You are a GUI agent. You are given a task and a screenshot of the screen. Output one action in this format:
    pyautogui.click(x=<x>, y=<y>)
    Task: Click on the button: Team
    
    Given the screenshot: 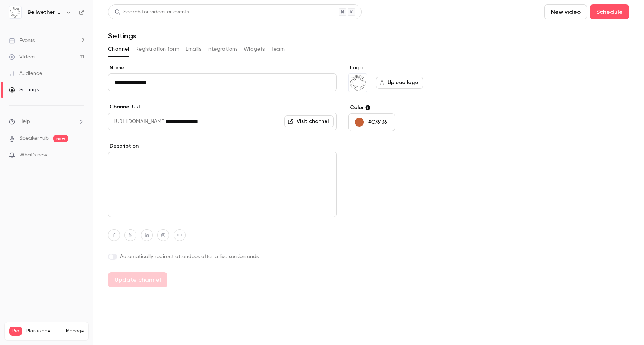 What is the action you would take?
    pyautogui.click(x=278, y=49)
    